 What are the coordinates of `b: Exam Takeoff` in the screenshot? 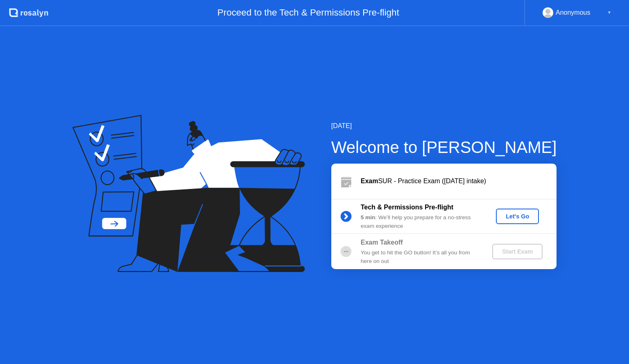 It's located at (382, 242).